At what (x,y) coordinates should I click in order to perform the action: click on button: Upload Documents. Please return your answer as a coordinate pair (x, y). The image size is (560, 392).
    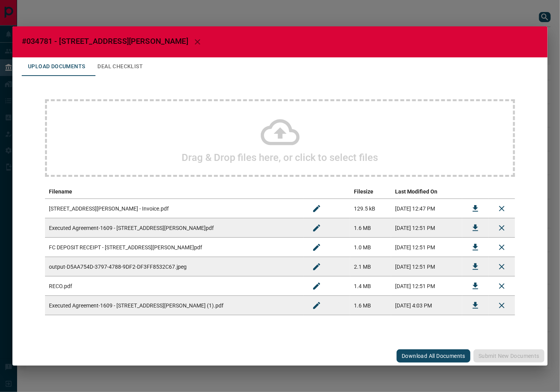
    Looking at the image, I should click on (56, 67).